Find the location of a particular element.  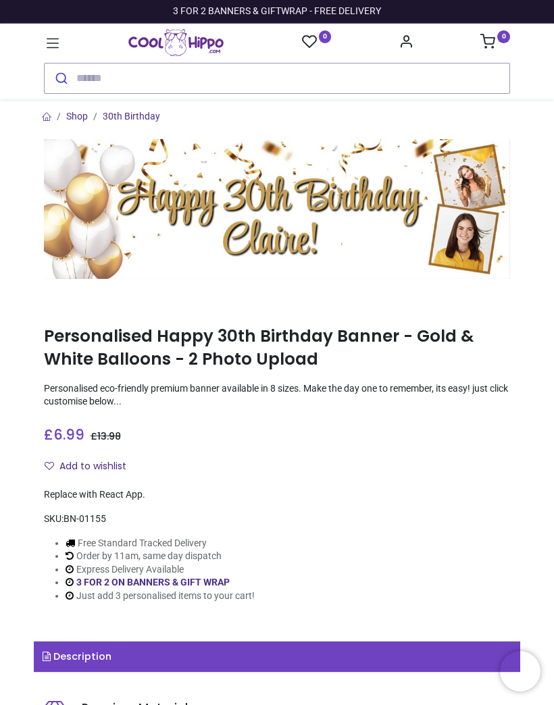

img: Personalised Happy 30th Birthday Banner - Gold & White Balloons - 2 Photo Upload is located at coordinates (277, 209).